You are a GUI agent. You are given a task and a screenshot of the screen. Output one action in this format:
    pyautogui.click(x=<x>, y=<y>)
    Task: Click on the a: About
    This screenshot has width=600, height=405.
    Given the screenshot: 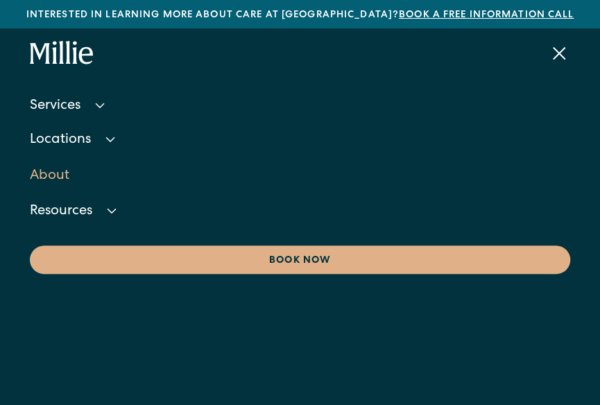 What is the action you would take?
    pyautogui.click(x=299, y=176)
    